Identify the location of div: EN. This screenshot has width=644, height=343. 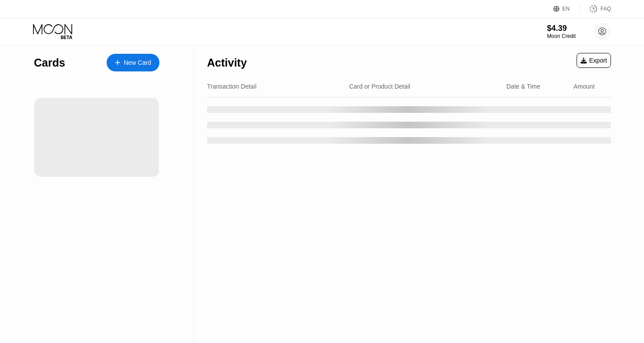
(566, 9).